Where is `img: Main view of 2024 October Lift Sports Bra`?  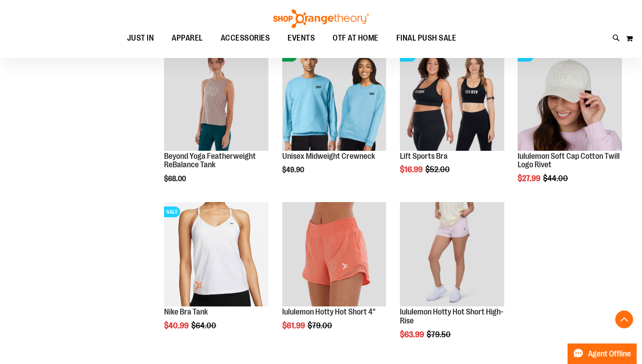
img: Main view of 2024 October Lift Sports Bra is located at coordinates (452, 98).